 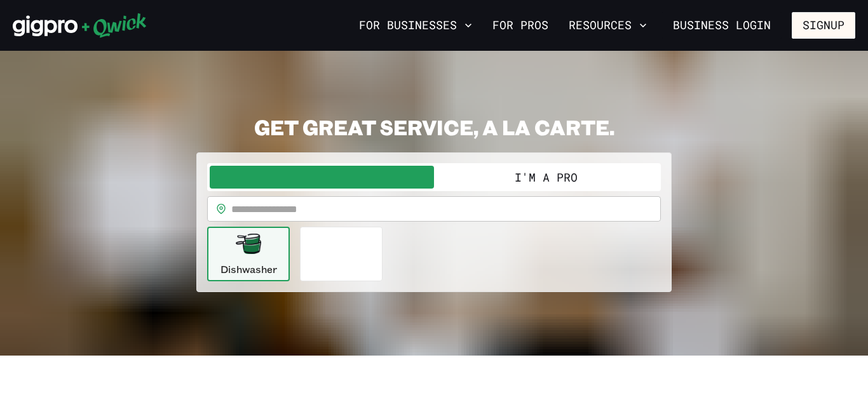 What do you see at coordinates (416, 26) in the screenshot?
I see `button: For Businesses` at bounding box center [416, 26].